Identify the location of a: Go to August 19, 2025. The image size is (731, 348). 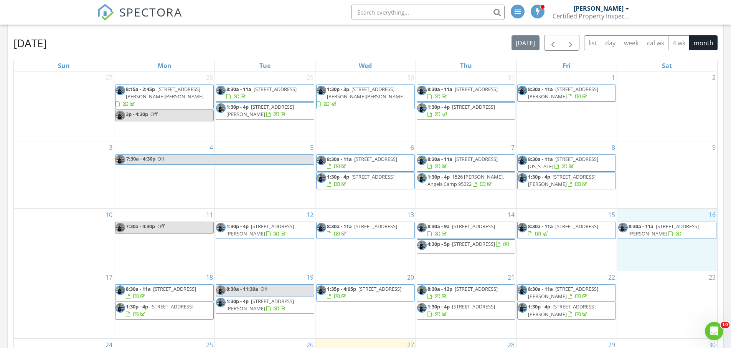
(310, 277).